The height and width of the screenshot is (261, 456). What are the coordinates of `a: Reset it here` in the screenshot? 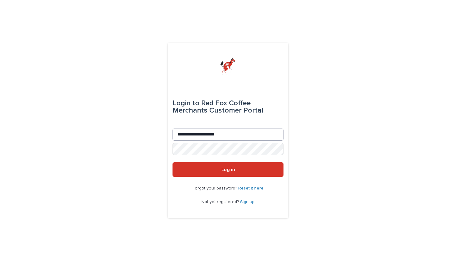 It's located at (251, 188).